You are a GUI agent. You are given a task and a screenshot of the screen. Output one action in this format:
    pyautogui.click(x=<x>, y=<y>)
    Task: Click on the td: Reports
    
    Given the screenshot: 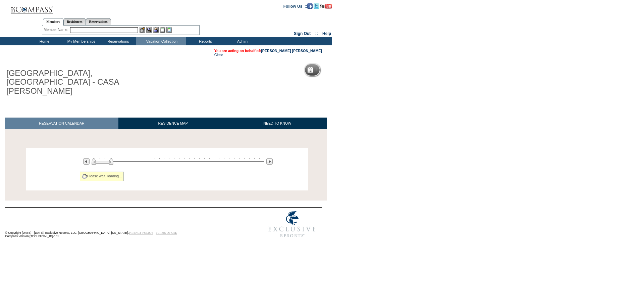 What is the action you would take?
    pyautogui.click(x=205, y=41)
    